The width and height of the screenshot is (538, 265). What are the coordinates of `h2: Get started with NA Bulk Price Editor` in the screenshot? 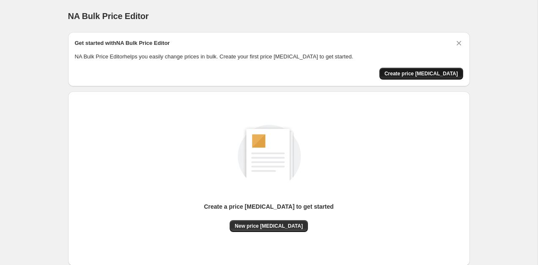 It's located at (122, 43).